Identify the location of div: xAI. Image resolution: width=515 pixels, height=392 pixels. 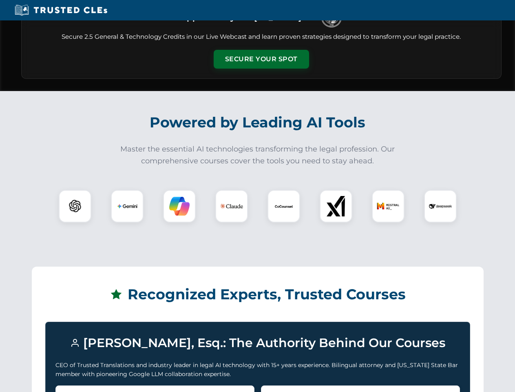
(336, 206).